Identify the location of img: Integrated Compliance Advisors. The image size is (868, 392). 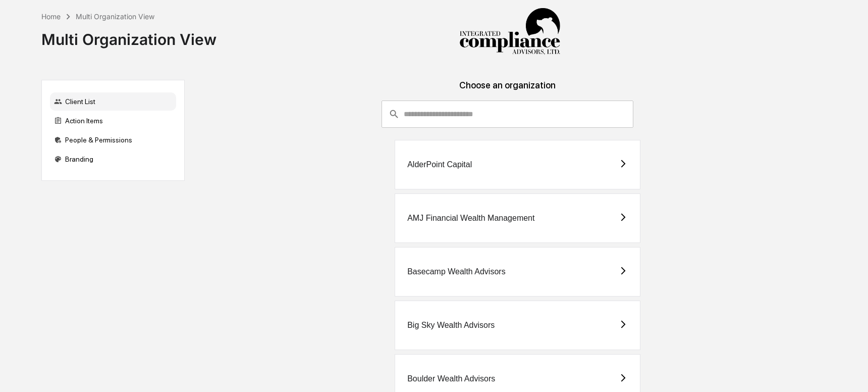
(510, 32).